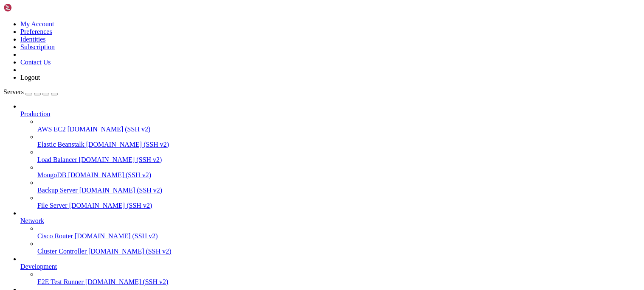 This screenshot has width=644, height=290. Describe the element at coordinates (37, 24) in the screenshot. I see `a: My Account` at that location.